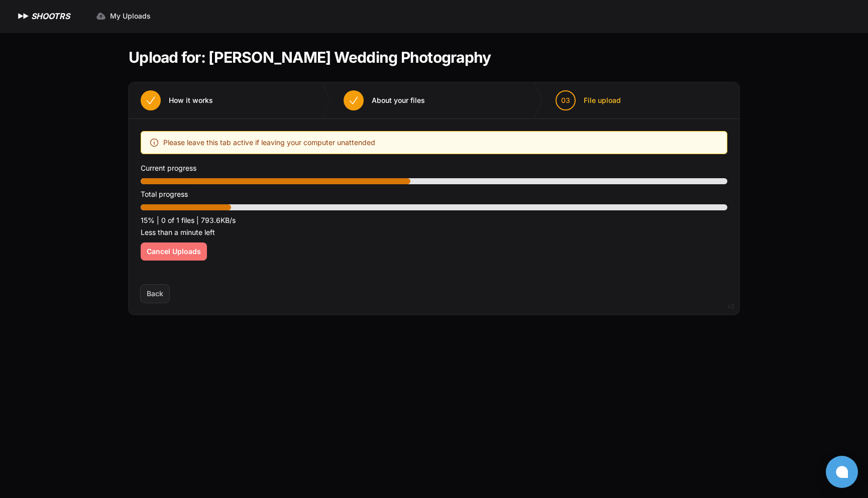 The height and width of the screenshot is (498, 868). What do you see at coordinates (602, 100) in the screenshot?
I see `span: File upload` at bounding box center [602, 100].